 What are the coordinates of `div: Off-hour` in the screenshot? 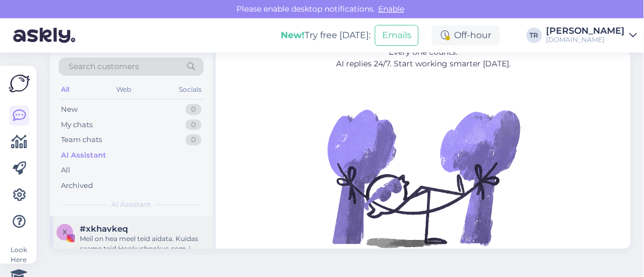 It's located at (466, 35).